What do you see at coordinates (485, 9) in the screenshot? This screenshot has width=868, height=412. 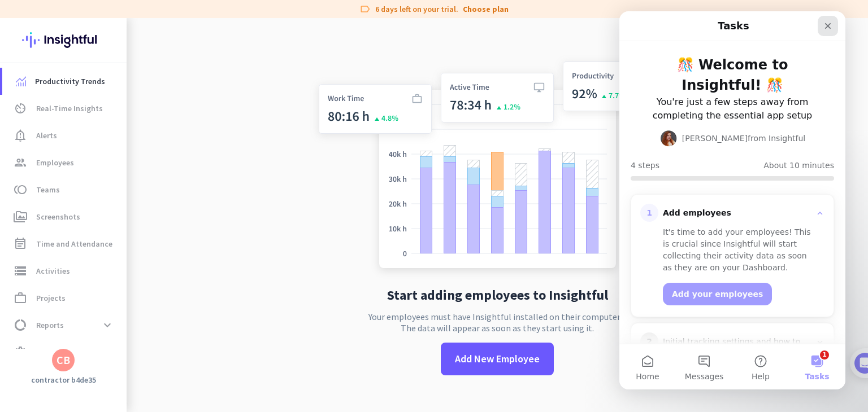 I see `a: Choose plan` at bounding box center [485, 9].